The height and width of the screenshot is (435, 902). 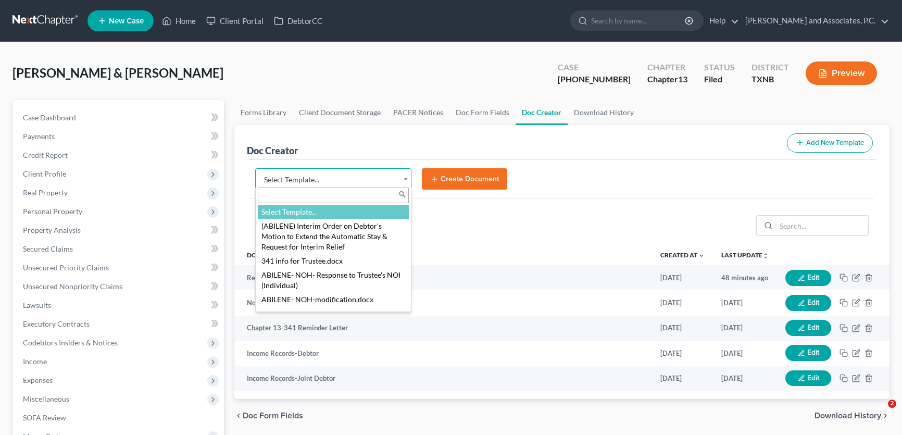 I want to click on div: (ABILENE) Interim Order on Debtor's Motion to Extend the Automatic Stay & Request for Interim Relief, so click(x=333, y=237).